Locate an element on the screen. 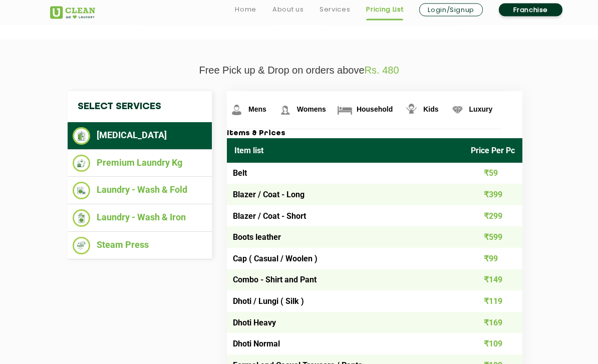 The image size is (598, 364). li: Steam Press is located at coordinates (140, 246).